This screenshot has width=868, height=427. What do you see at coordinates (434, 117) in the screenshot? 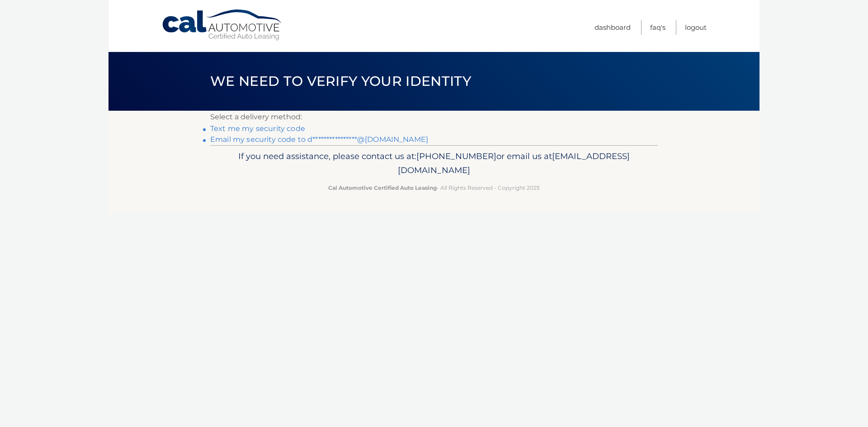
I see `p: Select a delivery method:` at bounding box center [434, 117].